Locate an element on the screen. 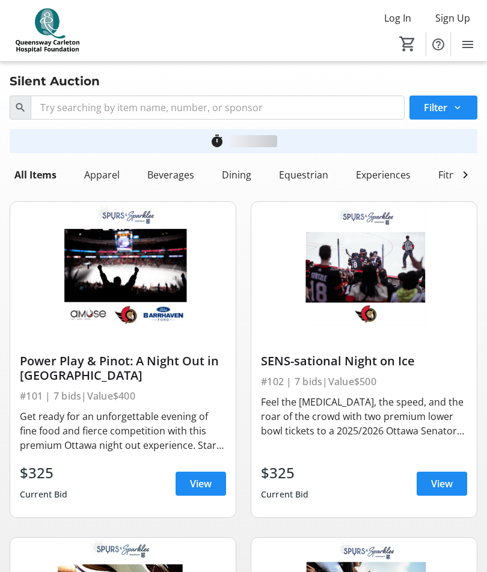 This screenshot has height=572, width=487. img: Power Play & Pinot: A Night Out in Ottawa is located at coordinates (123, 265).